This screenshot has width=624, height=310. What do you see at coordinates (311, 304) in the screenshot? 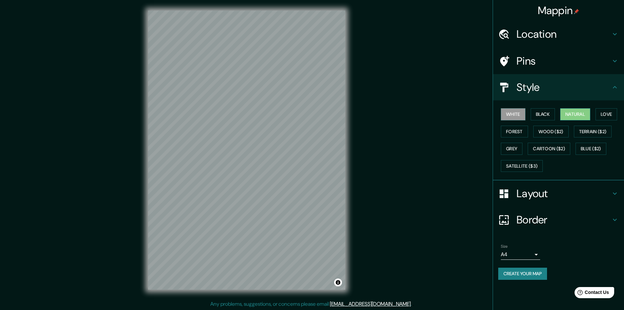
I see `p: Any problems, suggestions, or concerns please email .` at bounding box center [311, 304].